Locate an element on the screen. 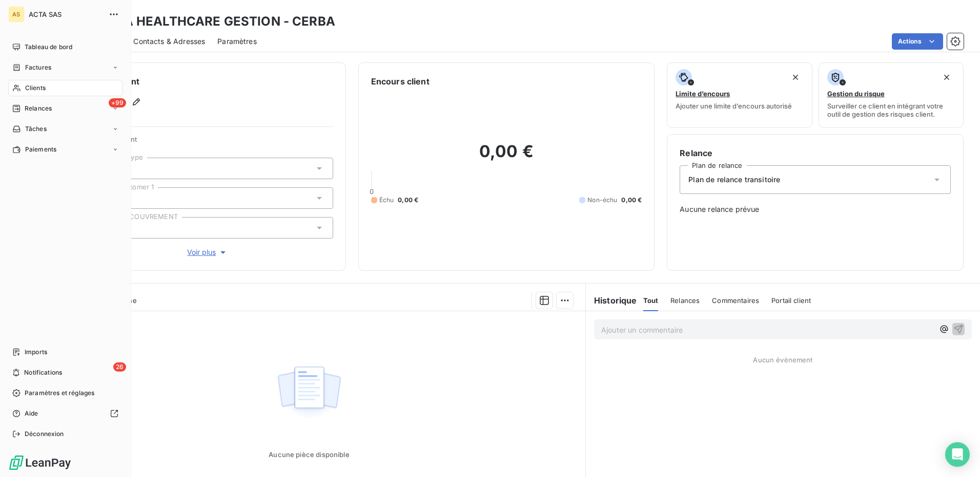 The width and height of the screenshot is (980, 477). span: Contacts & Adresses is located at coordinates (169, 41).